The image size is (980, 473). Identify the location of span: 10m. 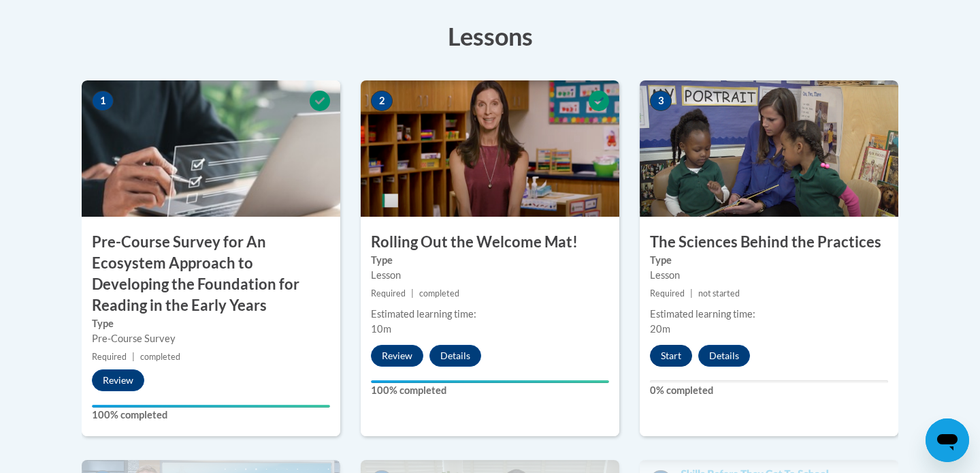
(382, 328).